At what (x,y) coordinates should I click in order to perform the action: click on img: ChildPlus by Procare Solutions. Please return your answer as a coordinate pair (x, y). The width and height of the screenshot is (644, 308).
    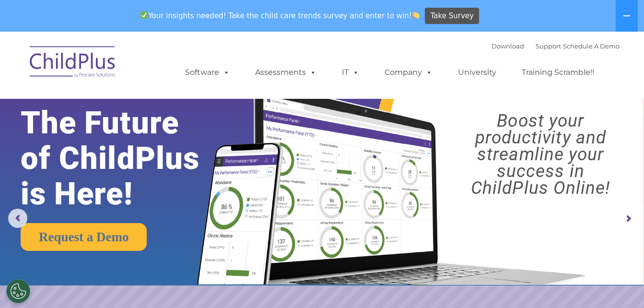
    Looking at the image, I should click on (73, 63).